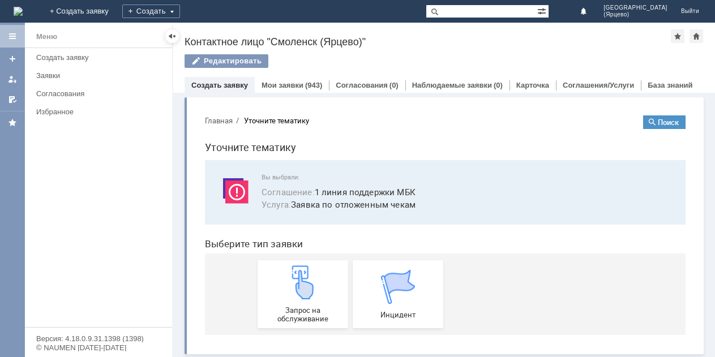 Image resolution: width=715 pixels, height=357 pixels. I want to click on span: (Ярцево), so click(635, 15).